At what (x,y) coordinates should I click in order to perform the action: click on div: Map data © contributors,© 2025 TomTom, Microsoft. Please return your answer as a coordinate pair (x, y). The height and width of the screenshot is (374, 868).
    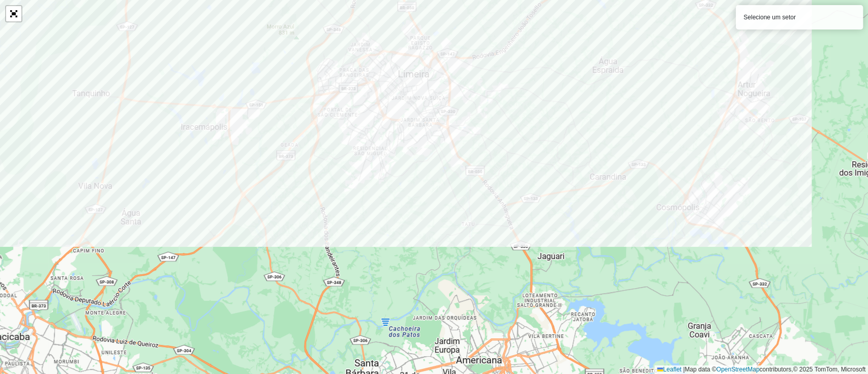
    Looking at the image, I should click on (761, 370).